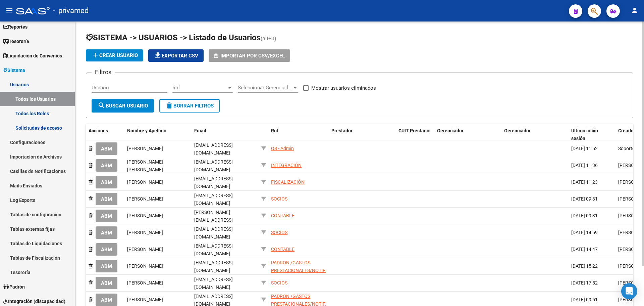 The image size is (644, 306). I want to click on span: Exportar CSV, so click(176, 56).